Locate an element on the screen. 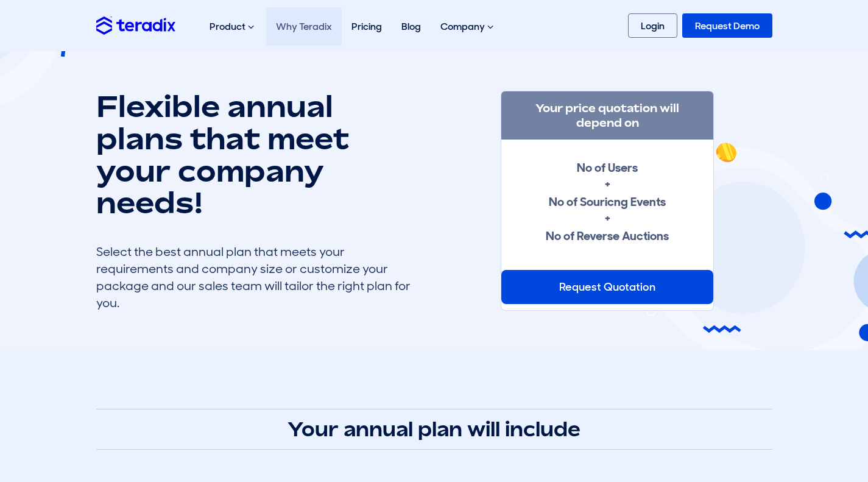  a: Login is located at coordinates (652, 25).